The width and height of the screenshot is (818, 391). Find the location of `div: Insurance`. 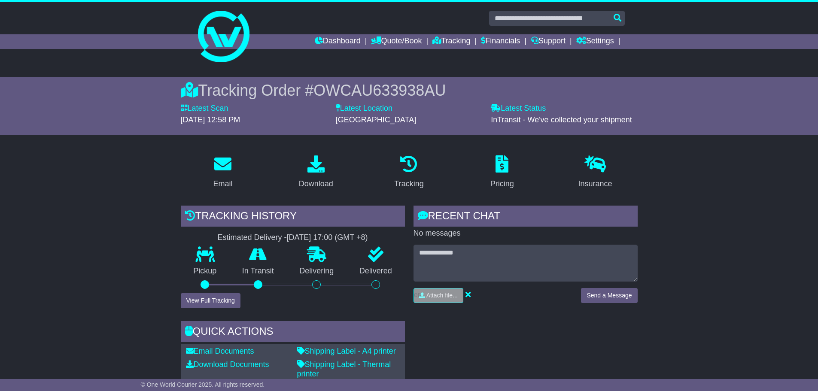

div: Insurance is located at coordinates (595, 184).